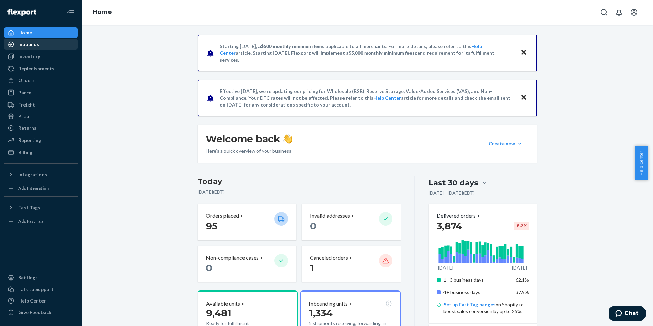 The height and width of the screenshot is (326, 653). What do you see at coordinates (247, 222) in the screenshot?
I see `button: Orders placed 95` at bounding box center [247, 222].